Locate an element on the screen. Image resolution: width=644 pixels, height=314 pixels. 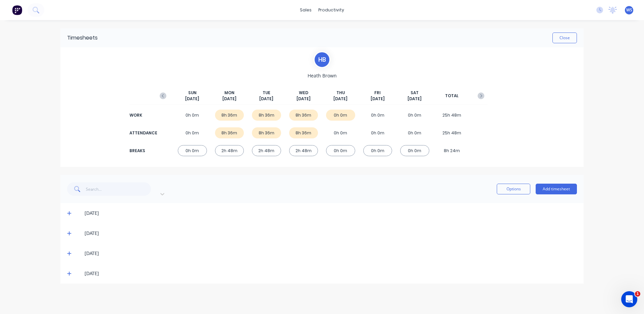
button: Close is located at coordinates (564, 38).